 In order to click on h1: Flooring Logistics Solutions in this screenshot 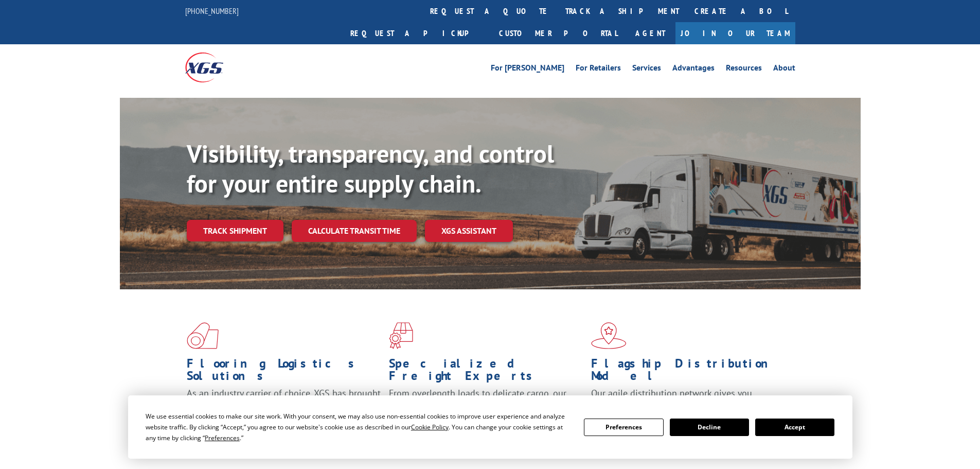, I will do `click(284, 372)`.